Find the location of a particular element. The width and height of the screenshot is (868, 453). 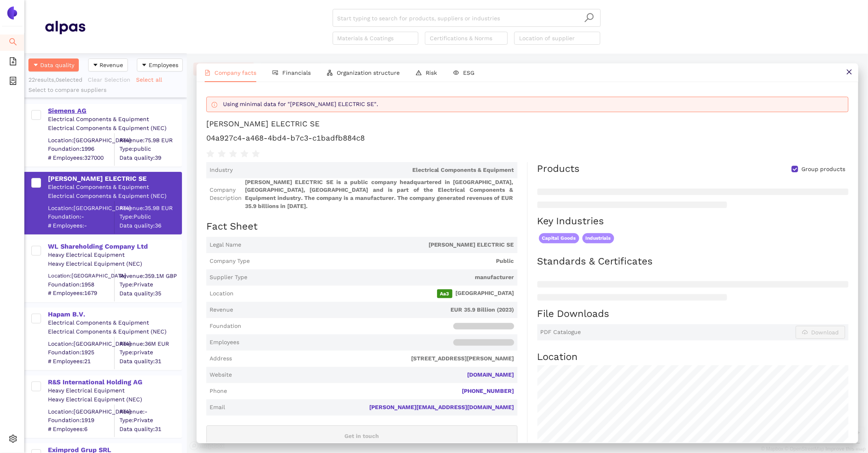

span: Data quality: 36 is located at coordinates (150, 226).